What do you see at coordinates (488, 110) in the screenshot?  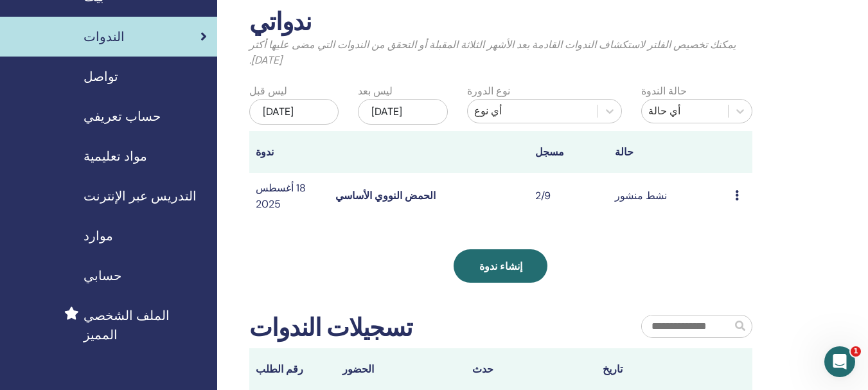 I see `font: أي نوع` at bounding box center [488, 110].